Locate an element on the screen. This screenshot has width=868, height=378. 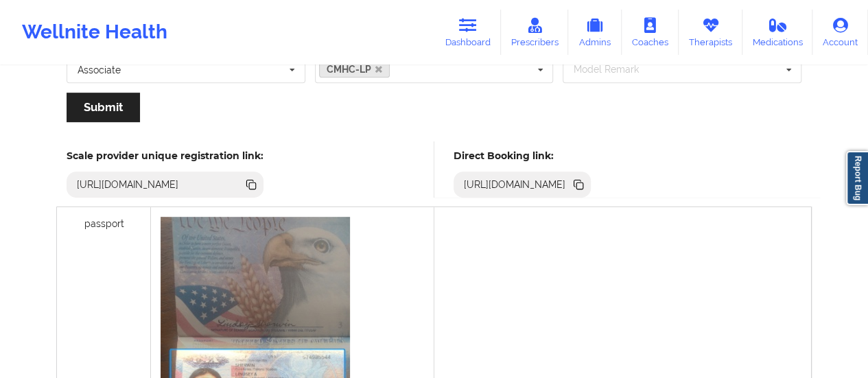
div: Model Remark is located at coordinates (613, 69).